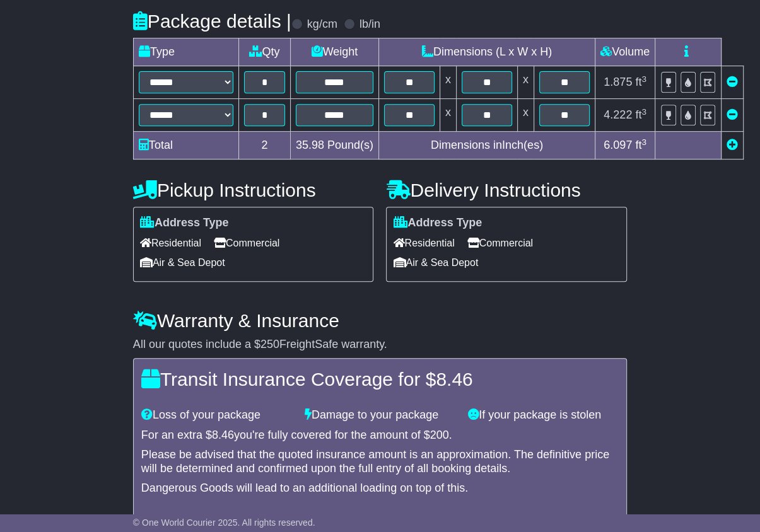  I want to click on h4: Delivery Instructions, so click(506, 189).